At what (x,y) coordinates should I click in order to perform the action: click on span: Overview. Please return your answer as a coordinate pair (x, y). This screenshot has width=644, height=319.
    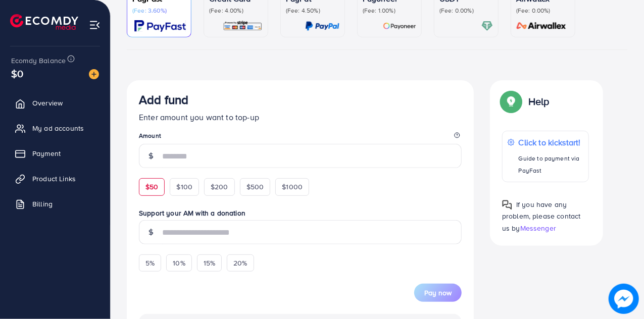
    Looking at the image, I should click on (48, 103).